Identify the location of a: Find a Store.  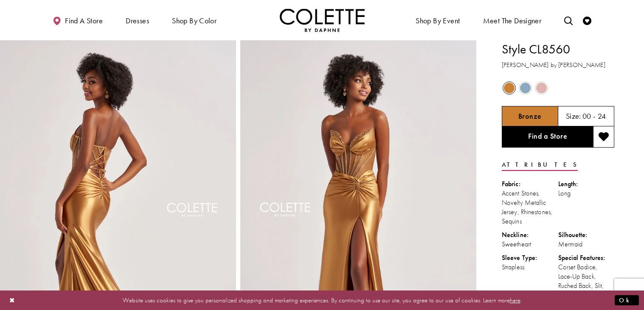
(547, 137).